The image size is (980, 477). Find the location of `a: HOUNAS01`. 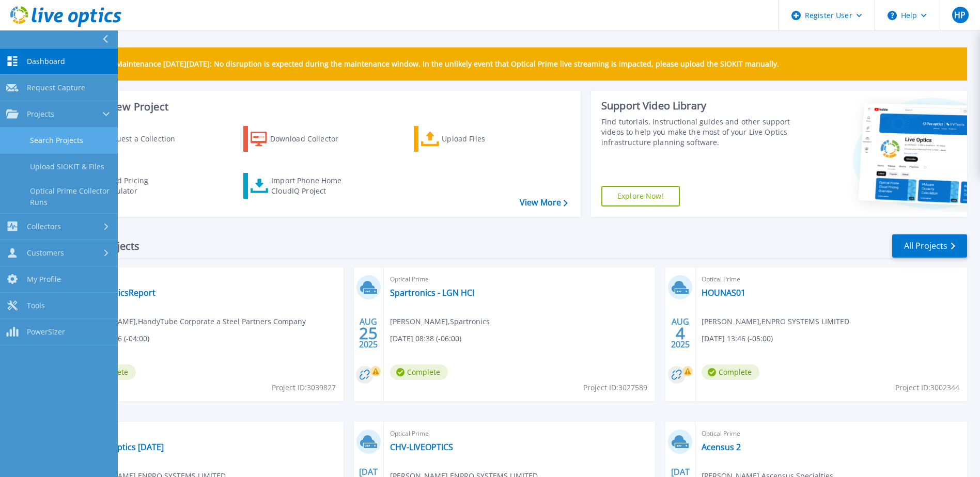

a: HOUNAS01 is located at coordinates (723, 293).